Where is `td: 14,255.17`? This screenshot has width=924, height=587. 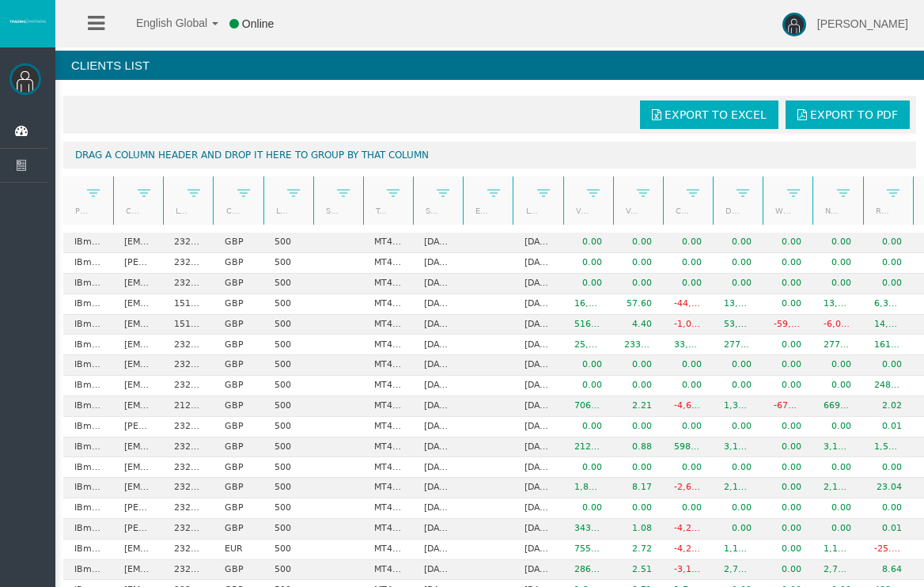
td: 14,255.17 is located at coordinates (888, 326).